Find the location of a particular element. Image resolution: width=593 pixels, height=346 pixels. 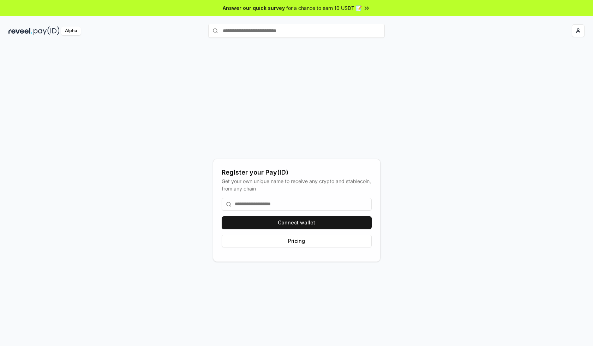

div: Register your Pay(ID) is located at coordinates (297, 172).